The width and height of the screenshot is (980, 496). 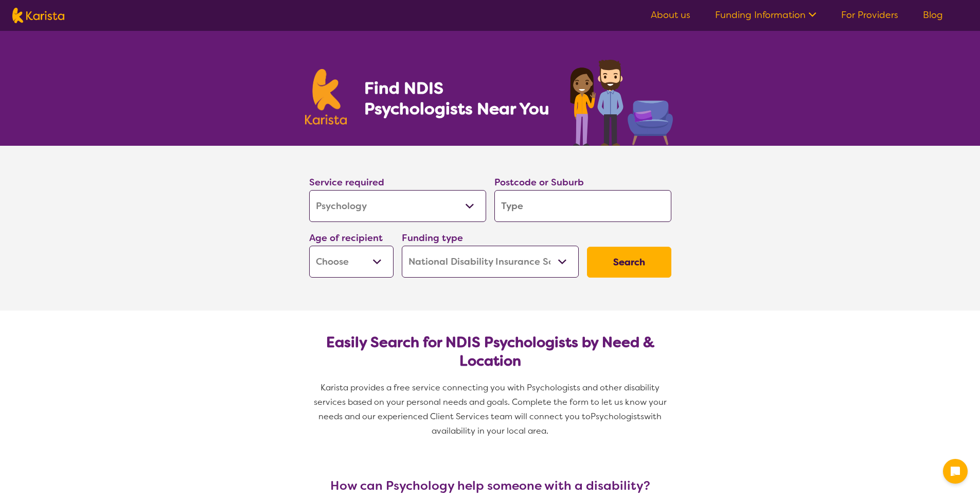 What do you see at coordinates (617, 416) in the screenshot?
I see `span: Psychologists` at bounding box center [617, 416].